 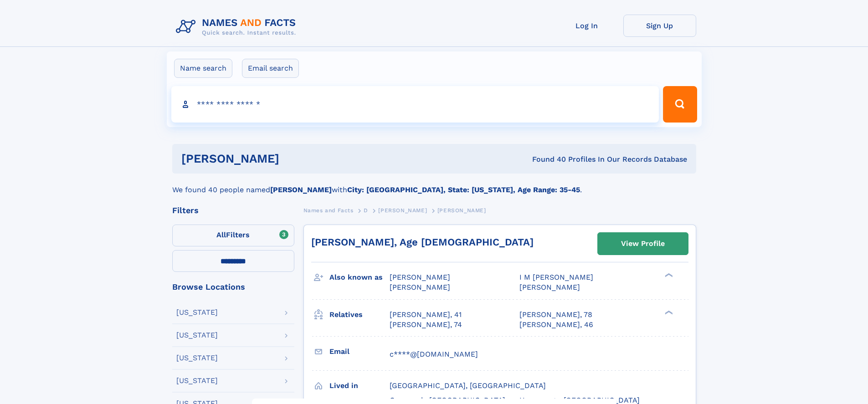 I want to click on label: Name search, so click(x=203, y=68).